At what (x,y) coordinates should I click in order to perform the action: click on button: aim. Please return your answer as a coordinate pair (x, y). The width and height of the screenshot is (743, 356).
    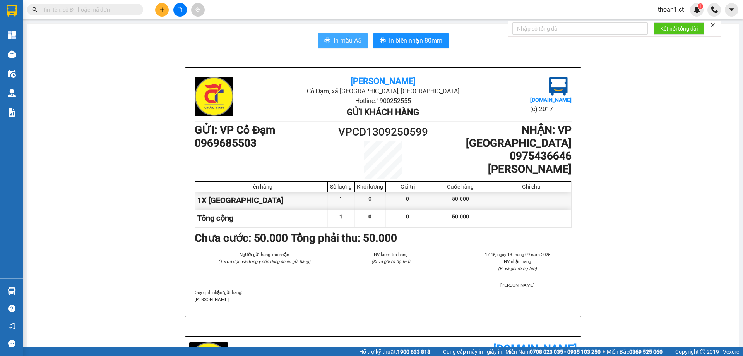
    Looking at the image, I should click on (198, 10).